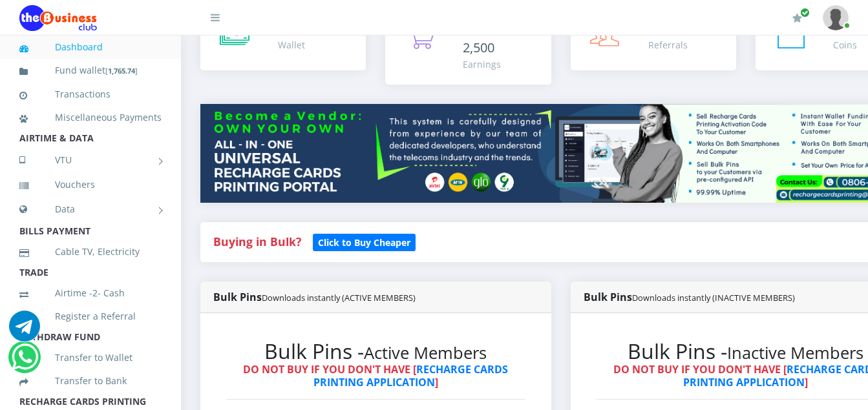  Describe the element at coordinates (795, 353) in the screenshot. I see `small: Inactive Members` at that location.